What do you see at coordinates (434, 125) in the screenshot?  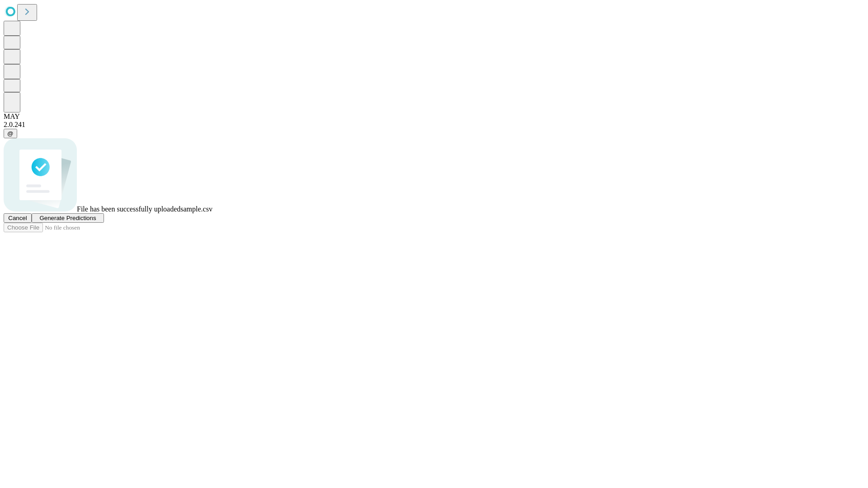 I see `div: 2.0.241` at bounding box center [434, 125].